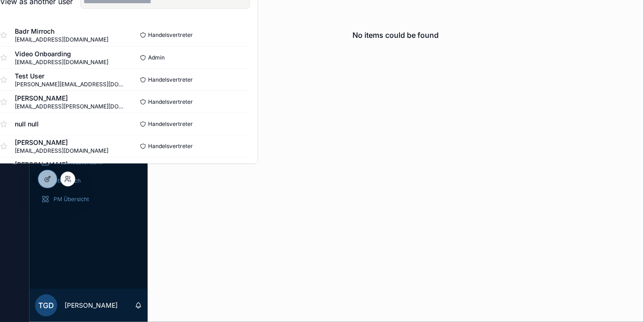  Describe the element at coordinates (46, 306) in the screenshot. I see `span: TgD` at that location.